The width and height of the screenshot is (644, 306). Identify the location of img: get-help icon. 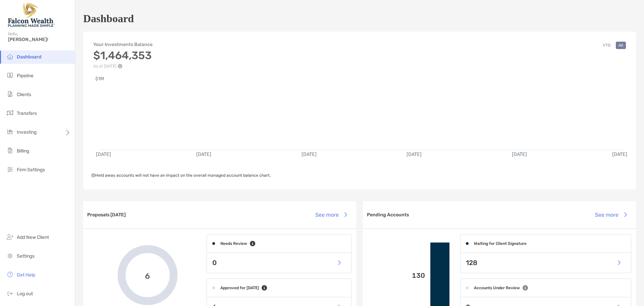
(10, 274).